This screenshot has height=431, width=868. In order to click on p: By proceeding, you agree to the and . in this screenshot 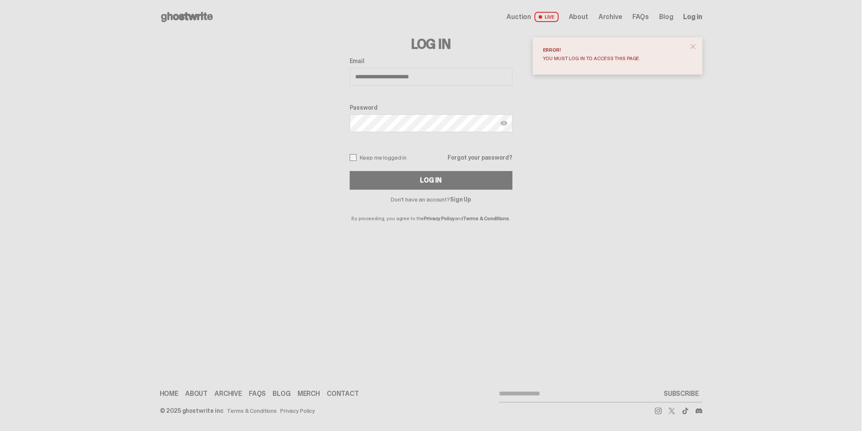, I will do `click(431, 212)`.